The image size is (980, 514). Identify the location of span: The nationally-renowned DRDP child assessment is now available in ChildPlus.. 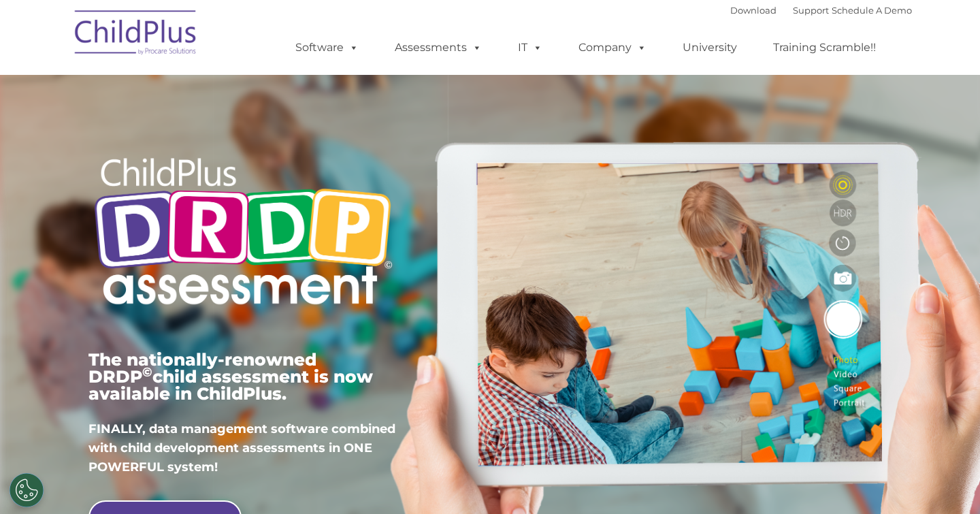
(231, 376).